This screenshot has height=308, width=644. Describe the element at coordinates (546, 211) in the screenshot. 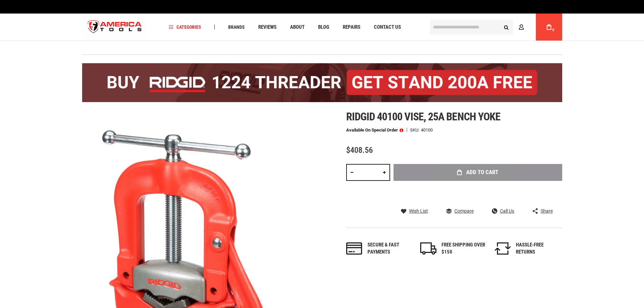

I see `span: Share` at that location.